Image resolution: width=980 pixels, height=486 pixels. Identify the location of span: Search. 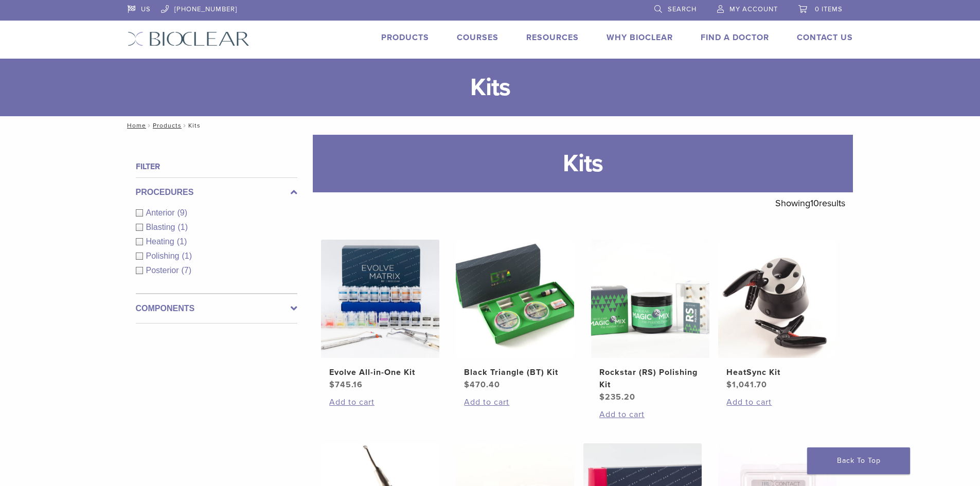
(683, 9).